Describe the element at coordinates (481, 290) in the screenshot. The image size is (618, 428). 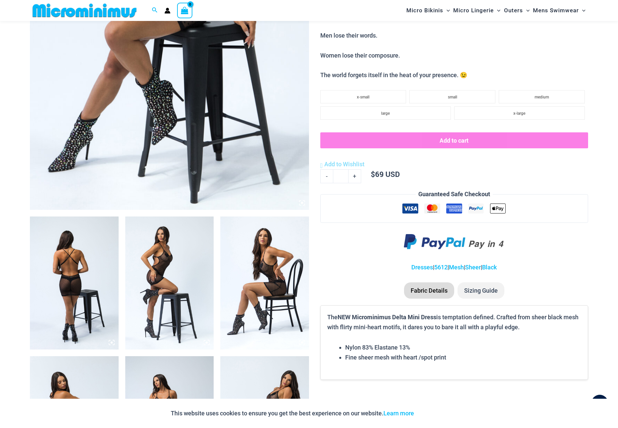
I see `li: Sizing Guide` at that location.